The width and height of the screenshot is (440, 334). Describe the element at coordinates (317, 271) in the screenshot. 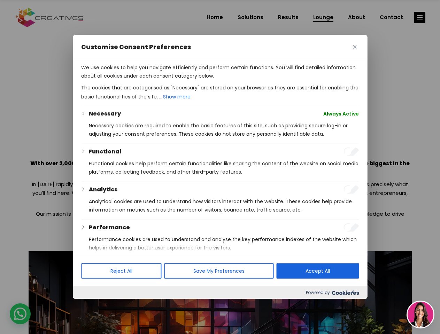

I see `button: Accept All` at that location.